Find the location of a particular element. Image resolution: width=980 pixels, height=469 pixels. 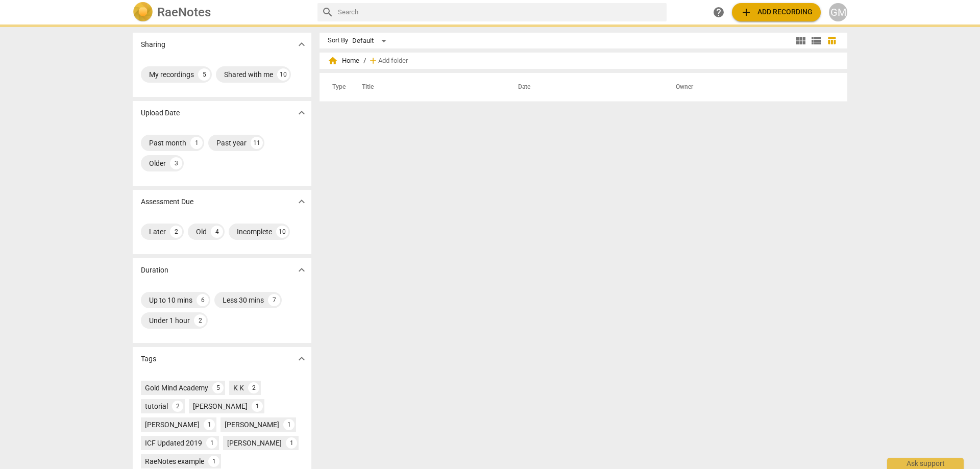

div: 3 is located at coordinates (176, 164).